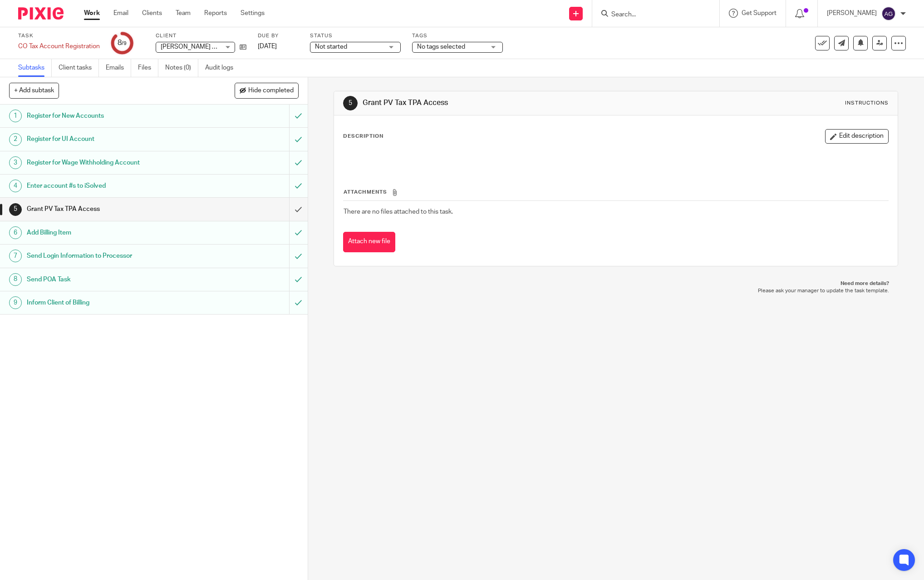  I want to click on h1: Register for New Accounts, so click(111, 116).